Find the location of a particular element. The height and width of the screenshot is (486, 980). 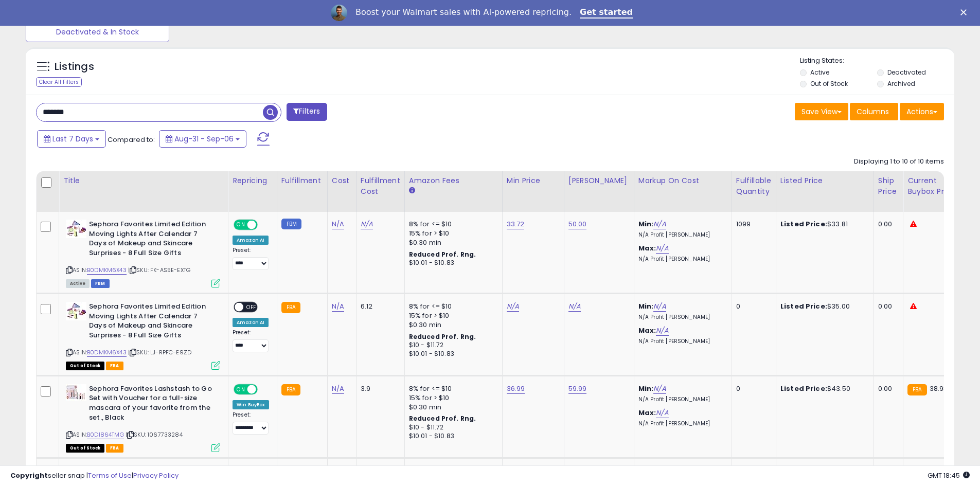

label: Active is located at coordinates (819, 72).